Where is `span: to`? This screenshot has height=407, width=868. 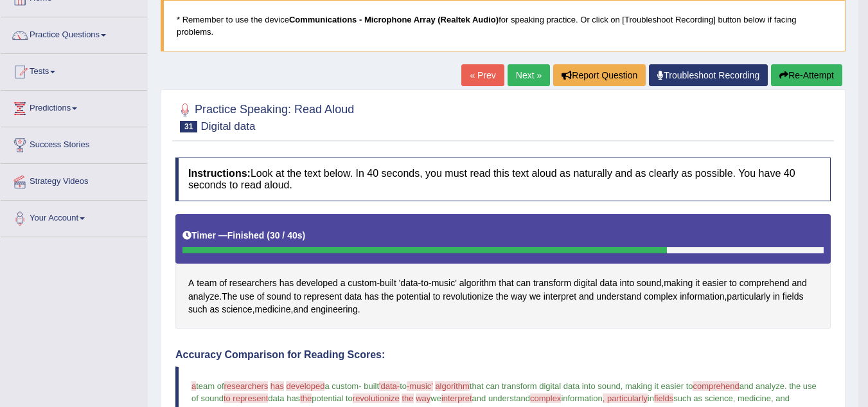
span: to is located at coordinates (403, 386).